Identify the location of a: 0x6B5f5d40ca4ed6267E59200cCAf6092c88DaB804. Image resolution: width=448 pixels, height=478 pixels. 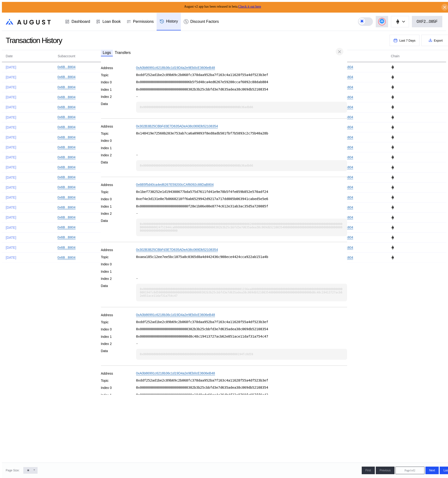
(175, 185).